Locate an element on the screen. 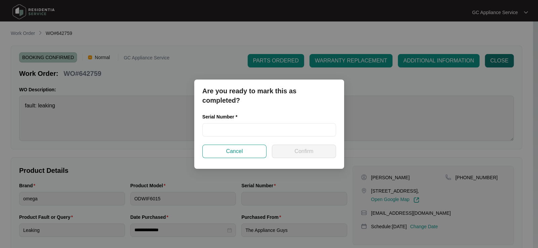 This screenshot has width=538, height=248. label: Serial Number * is located at coordinates (222, 117).